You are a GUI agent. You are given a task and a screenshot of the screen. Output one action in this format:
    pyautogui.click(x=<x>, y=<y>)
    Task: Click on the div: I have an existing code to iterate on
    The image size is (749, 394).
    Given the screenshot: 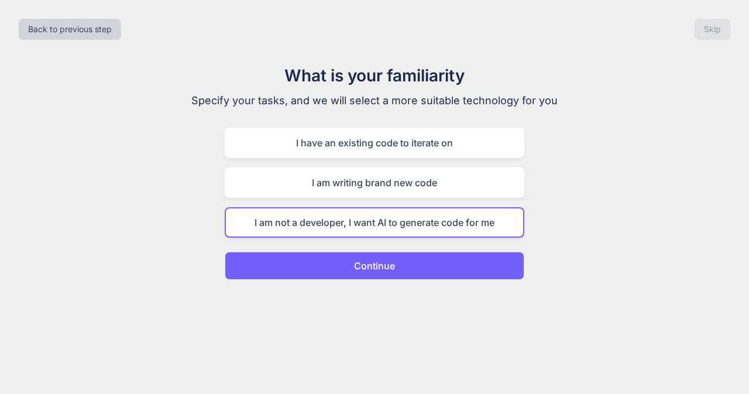 What is the action you would take?
    pyautogui.click(x=375, y=143)
    